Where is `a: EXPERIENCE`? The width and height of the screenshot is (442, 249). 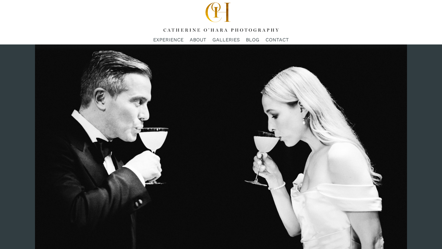
a: EXPERIENCE is located at coordinates (168, 40).